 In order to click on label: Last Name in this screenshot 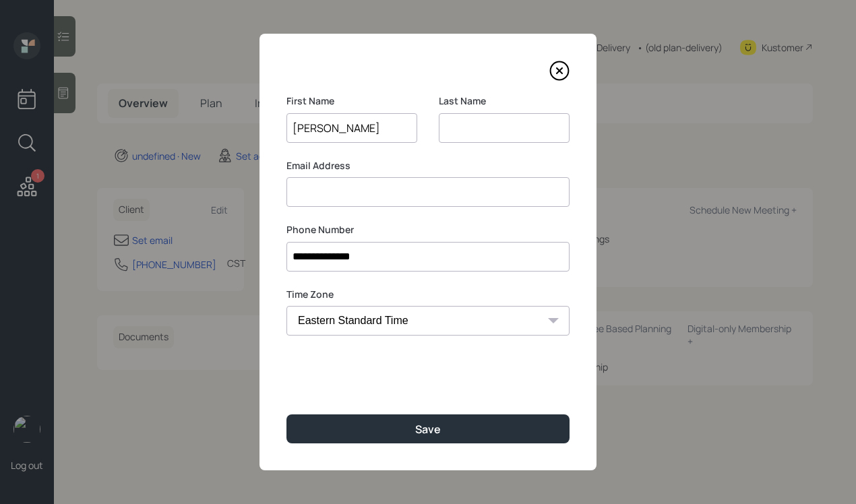, I will do `click(504, 101)`.